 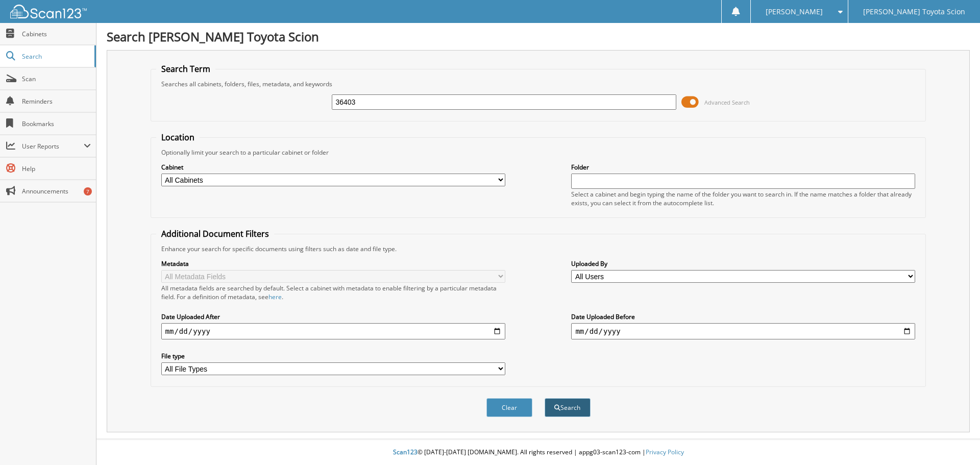 What do you see at coordinates (538, 248) in the screenshot?
I see `div: Enhance your search for specific documents using filters such as date and file type.` at bounding box center [538, 248].